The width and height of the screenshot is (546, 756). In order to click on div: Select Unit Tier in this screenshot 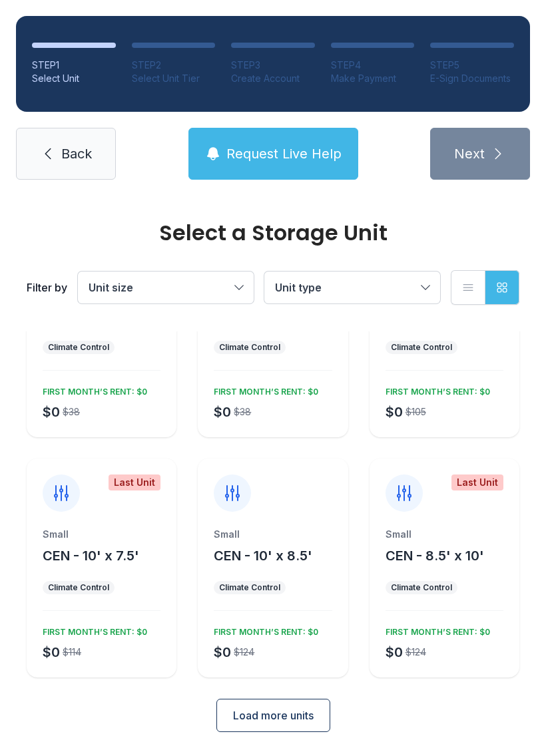, I will do `click(174, 79)`.